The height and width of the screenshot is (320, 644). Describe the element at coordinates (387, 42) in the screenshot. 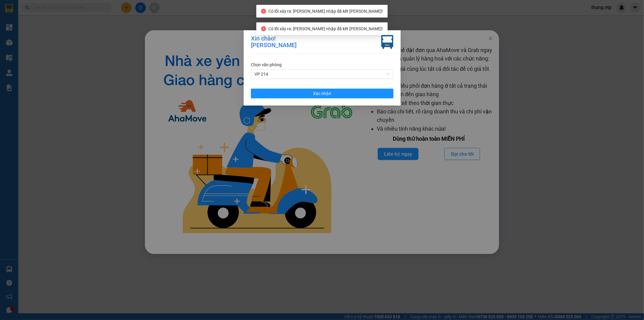

I see `img: vxr-icon` at that location.